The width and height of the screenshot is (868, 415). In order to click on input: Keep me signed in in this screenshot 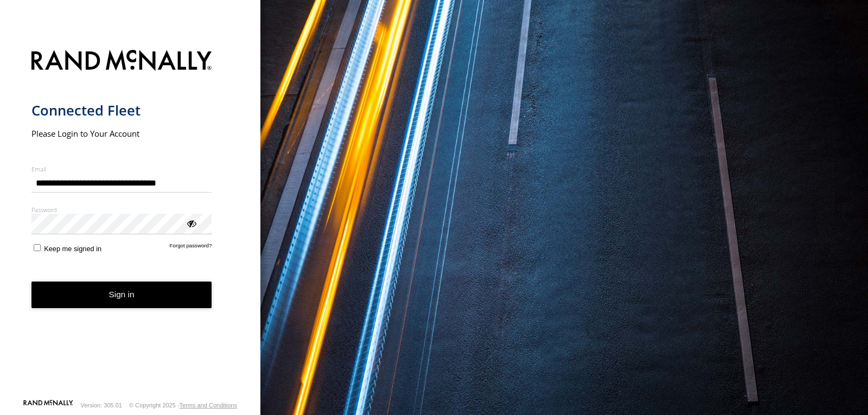, I will do `click(37, 248)`.